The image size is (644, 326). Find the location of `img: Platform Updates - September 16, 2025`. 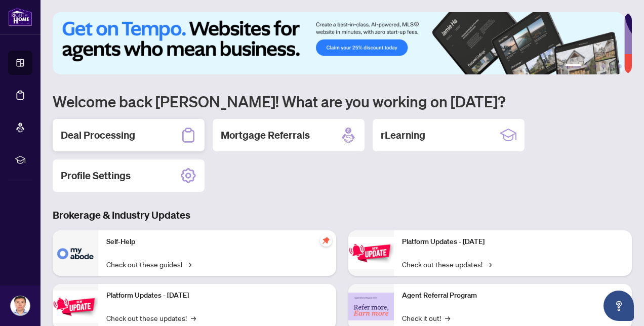

img: Platform Updates - September 16, 2025 is located at coordinates (75, 306).